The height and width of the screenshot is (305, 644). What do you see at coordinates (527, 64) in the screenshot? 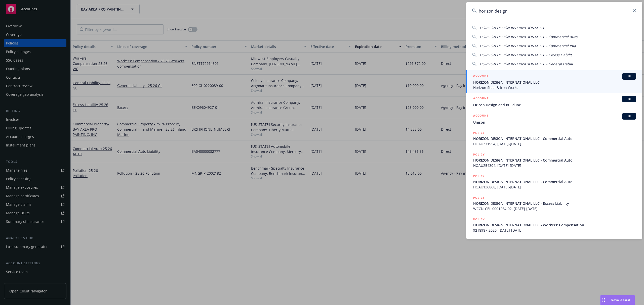
I see `span: HORIZON DESIGN INTERNATIONAL LLC - General Liabili` at bounding box center [527, 64].